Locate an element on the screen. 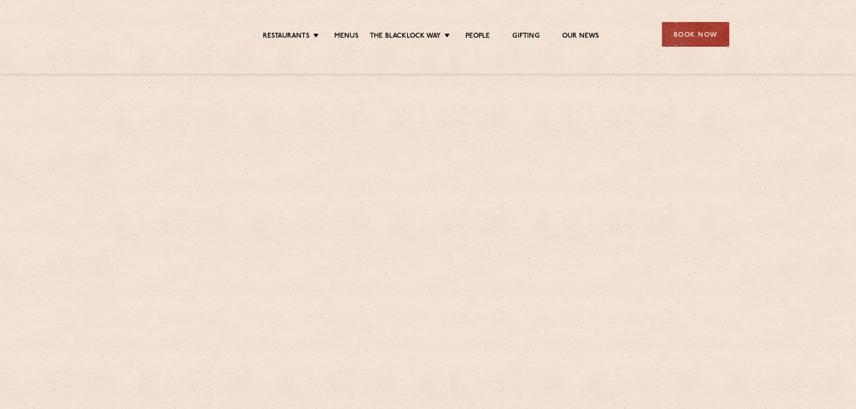  a: Our News is located at coordinates (580, 37).